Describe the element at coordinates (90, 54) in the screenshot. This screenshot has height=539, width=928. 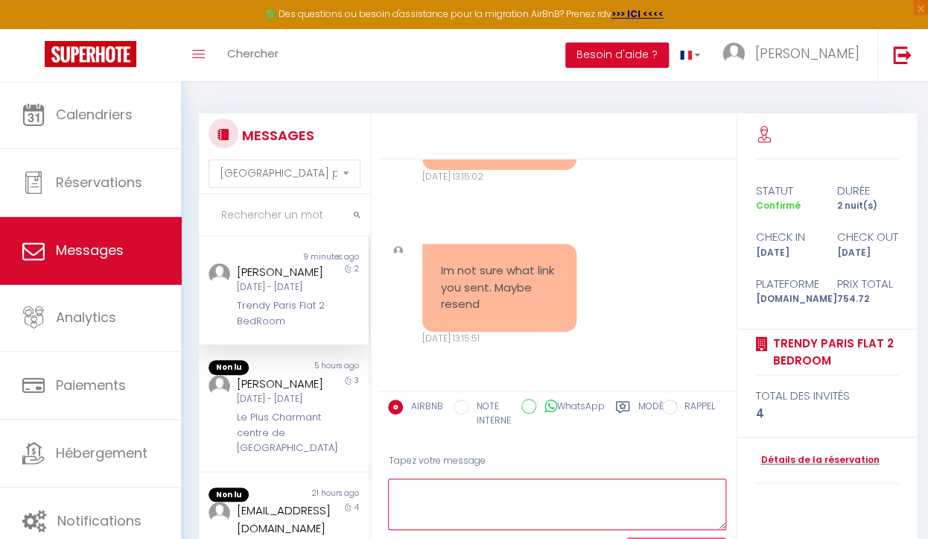
I see `img: Super Booking` at that location.